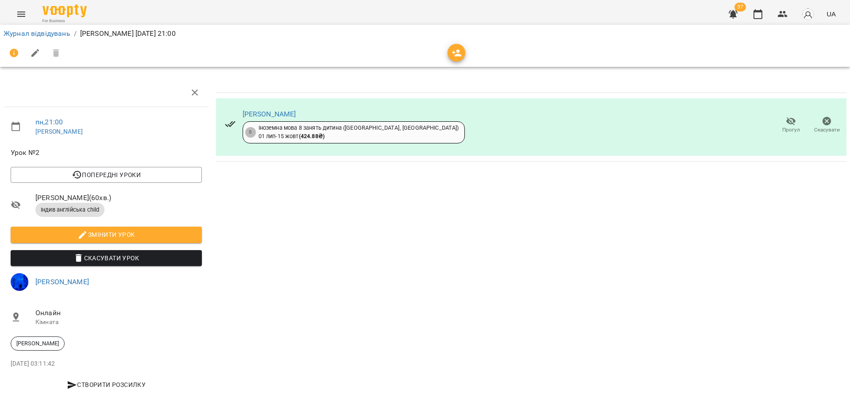  What do you see at coordinates (106, 153) in the screenshot?
I see `span: Урок №2` at bounding box center [106, 153].